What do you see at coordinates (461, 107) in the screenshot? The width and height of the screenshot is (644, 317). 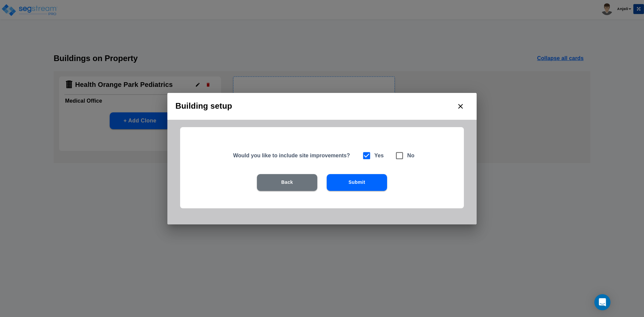 I see `button: close` at bounding box center [461, 107].